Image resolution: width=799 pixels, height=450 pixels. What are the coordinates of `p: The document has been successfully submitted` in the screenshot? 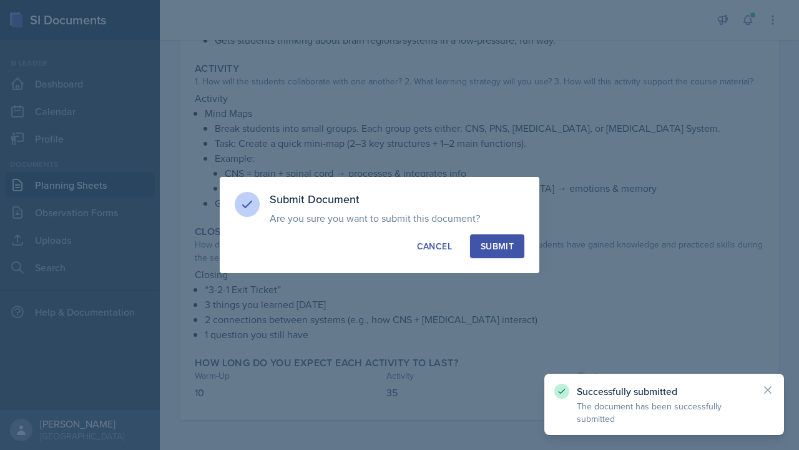 It's located at (664, 412).